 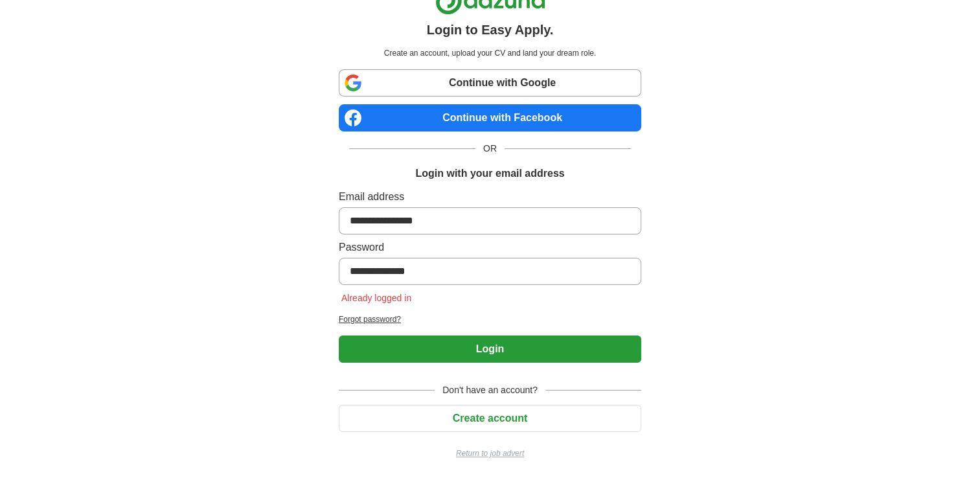 I want to click on a: Return to job advert, so click(x=490, y=454).